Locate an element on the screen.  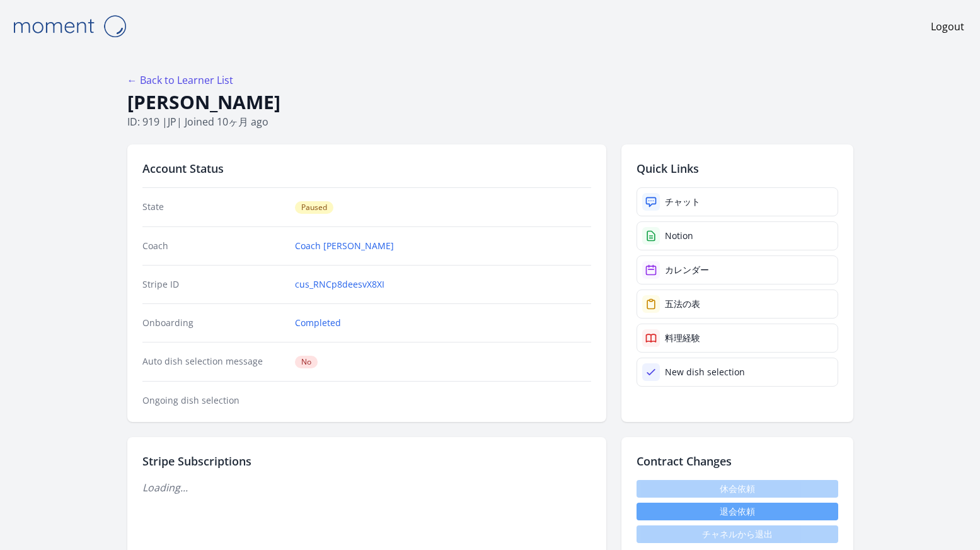
a: チャット is located at coordinates (737, 202).